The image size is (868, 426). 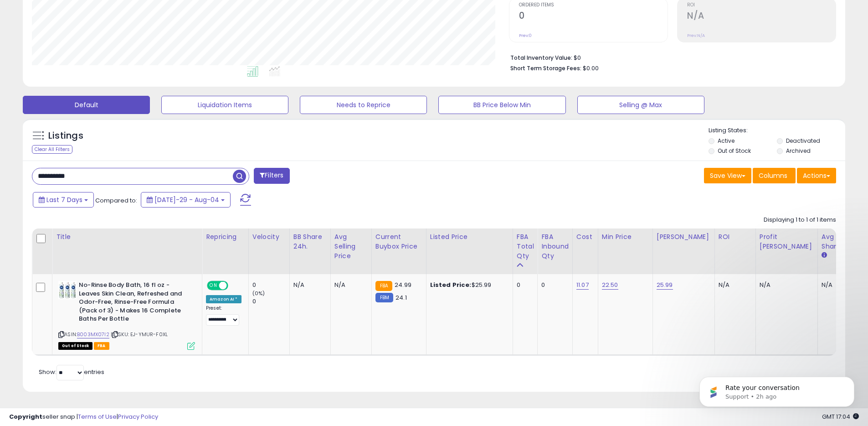 What do you see at coordinates (127, 236) in the screenshot?
I see `div: Title` at bounding box center [127, 236].